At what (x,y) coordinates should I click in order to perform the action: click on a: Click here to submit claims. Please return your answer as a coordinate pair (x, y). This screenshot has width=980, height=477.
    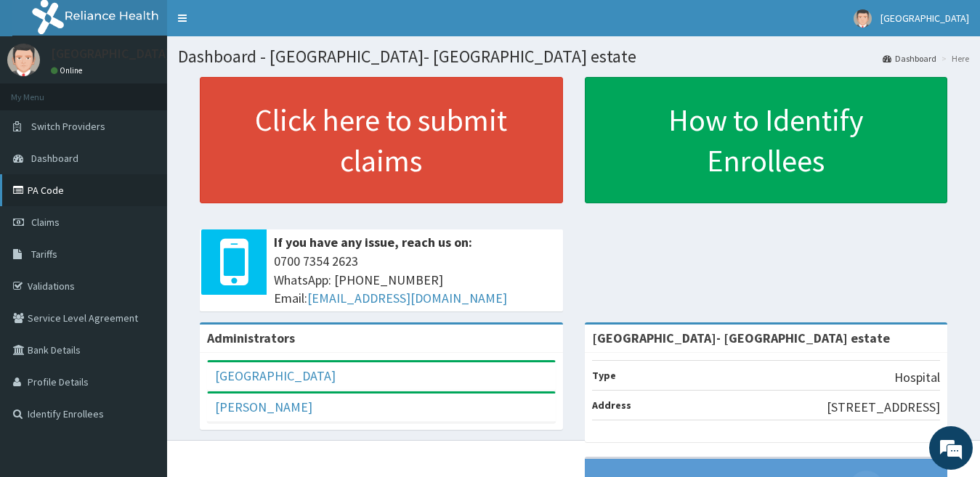
    Looking at the image, I should click on (381, 141).